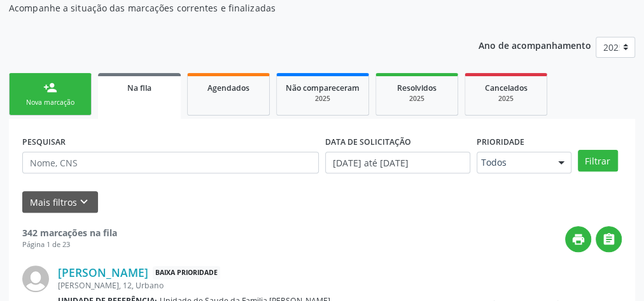 This screenshot has width=644, height=301. Describe the element at coordinates (578, 239) in the screenshot. I see `button: print` at that location.